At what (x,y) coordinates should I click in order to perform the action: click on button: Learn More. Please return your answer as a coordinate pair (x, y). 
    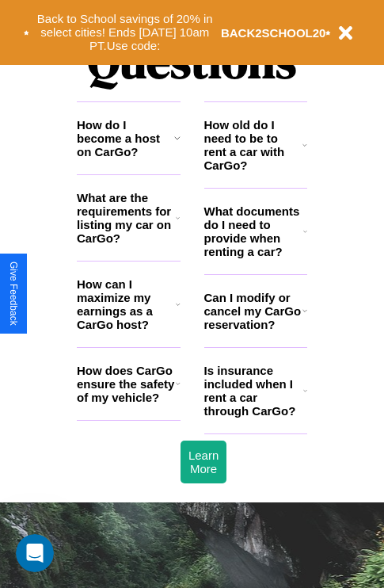
    Looking at the image, I should click on (204, 462).